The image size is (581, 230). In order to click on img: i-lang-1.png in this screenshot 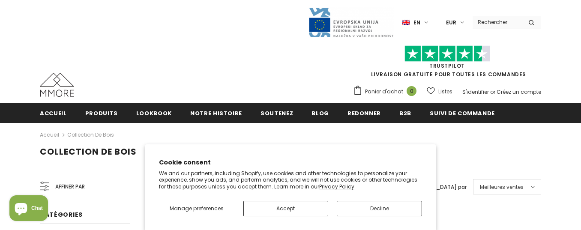, I will do `click(406, 22)`.